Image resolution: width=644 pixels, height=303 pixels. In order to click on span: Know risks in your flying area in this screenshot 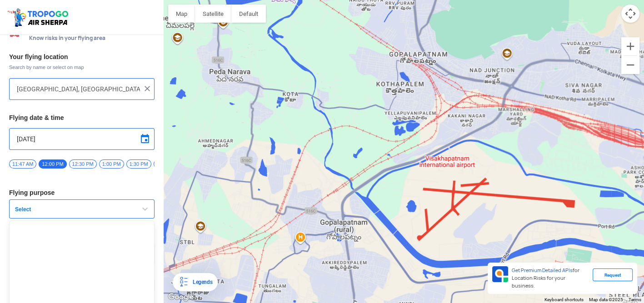, I will do `click(92, 38)`.